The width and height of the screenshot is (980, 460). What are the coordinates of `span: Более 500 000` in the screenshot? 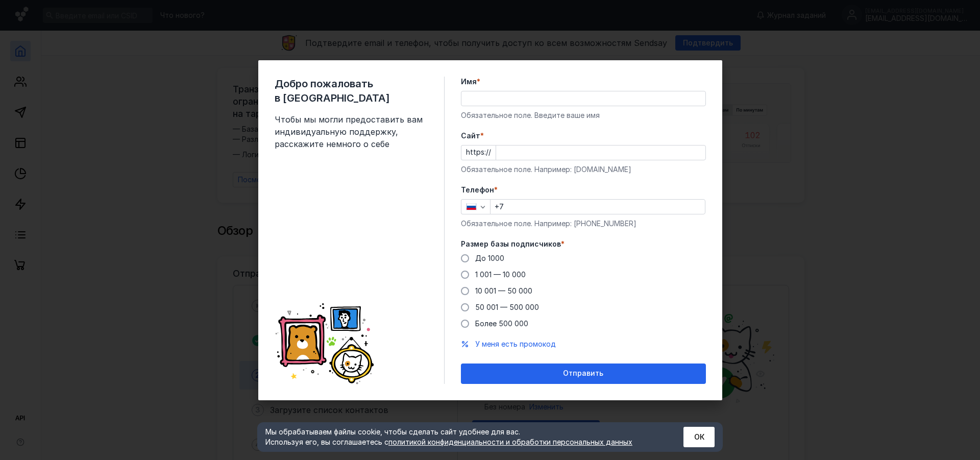 It's located at (502, 323).